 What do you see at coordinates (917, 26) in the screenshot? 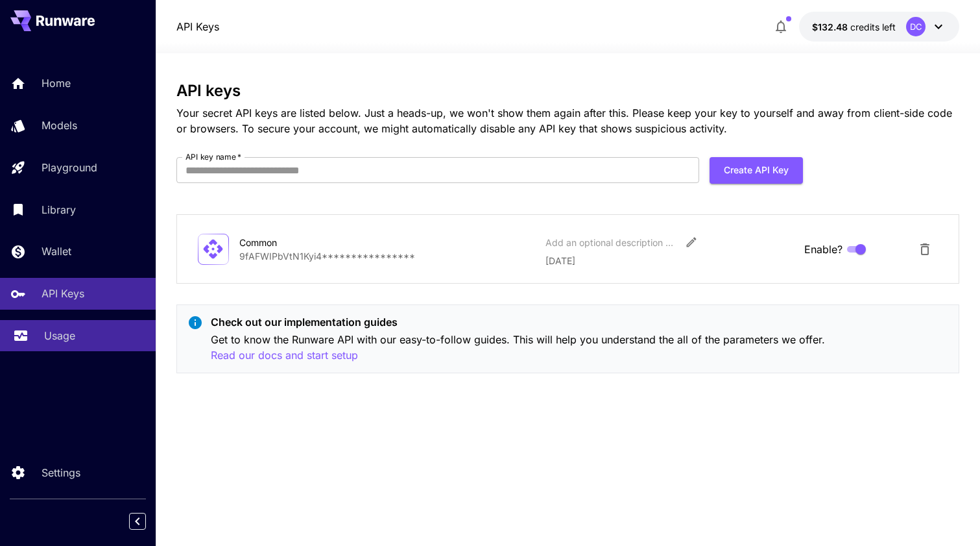
I see `div: DC` at bounding box center [917, 26].